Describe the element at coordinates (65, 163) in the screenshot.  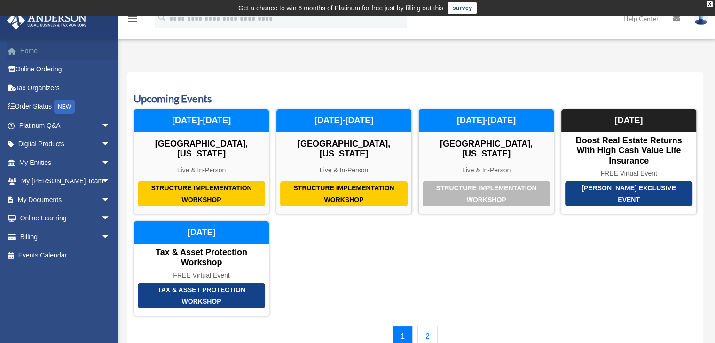
I see `a: My Entitiesarrow_drop_down` at that location.